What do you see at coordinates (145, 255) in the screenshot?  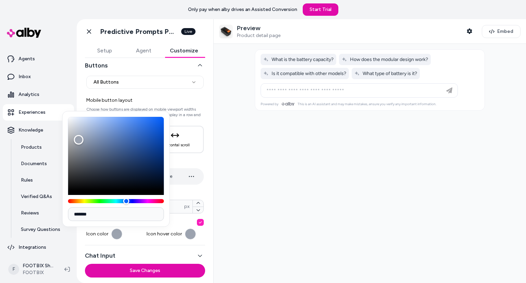 I see `button: Chat Input` at bounding box center [145, 255].